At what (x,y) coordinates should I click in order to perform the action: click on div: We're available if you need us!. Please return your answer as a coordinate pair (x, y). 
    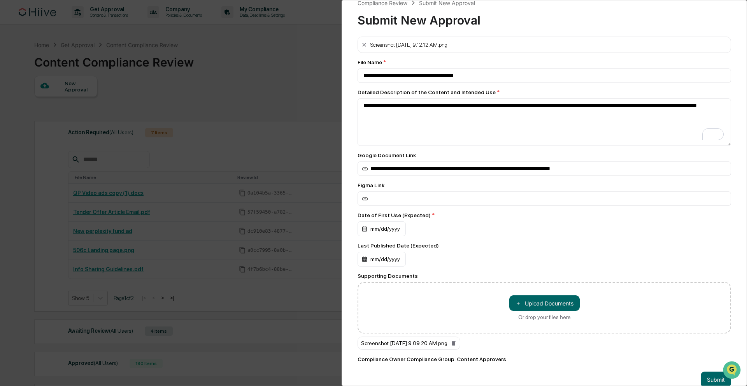
    Looking at the image, I should click on (62, 70).